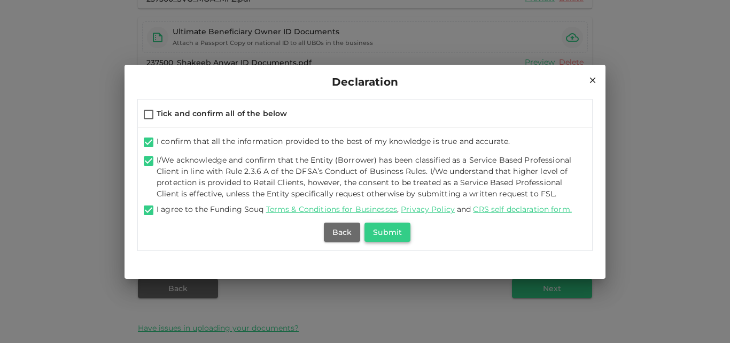 This screenshot has width=730, height=343. I want to click on span: I/We acknowledge and confirm that the Entity (Borrower) has been classified as a Service Based Pr..., so click(364, 176).